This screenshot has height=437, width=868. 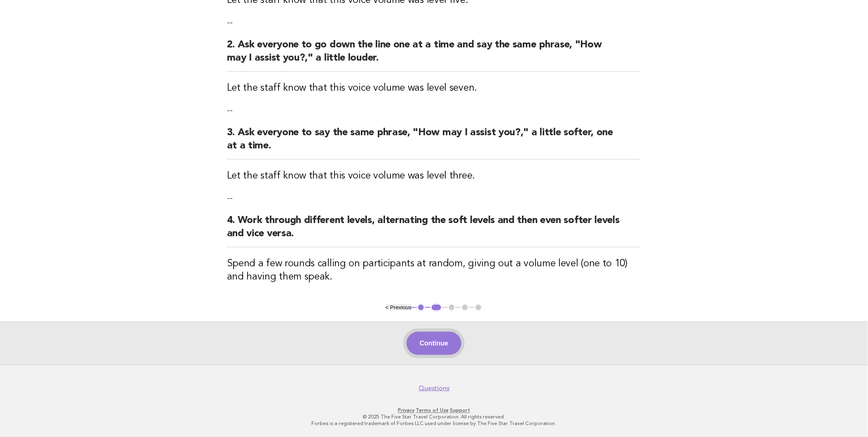 What do you see at coordinates (434, 343) in the screenshot?
I see `button: Continue` at bounding box center [434, 343].